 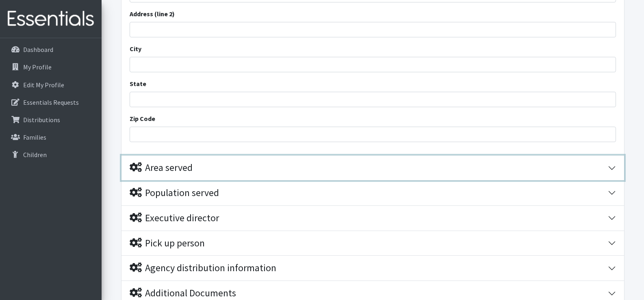 What do you see at coordinates (203, 268) in the screenshot?
I see `div: Agency distribution information` at bounding box center [203, 268].